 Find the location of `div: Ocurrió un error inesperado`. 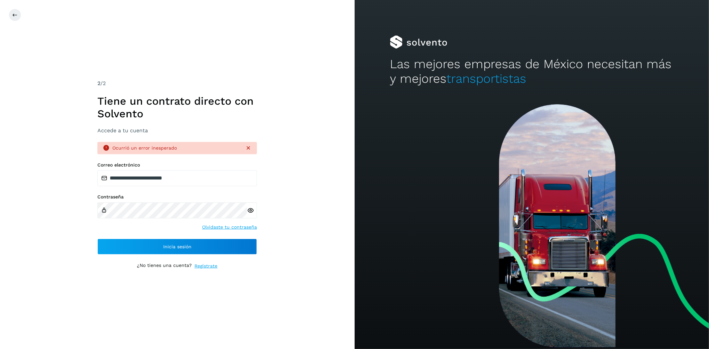

div: Ocurrió un error inesperado is located at coordinates (176, 148).